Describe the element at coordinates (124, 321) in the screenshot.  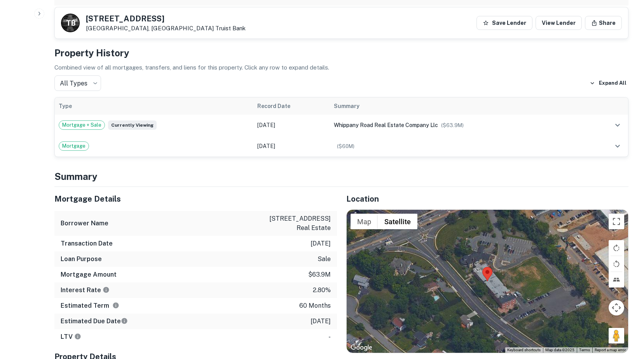
I see `svg: Estimate is based on a standard schedule for this type of loan.` at that location.